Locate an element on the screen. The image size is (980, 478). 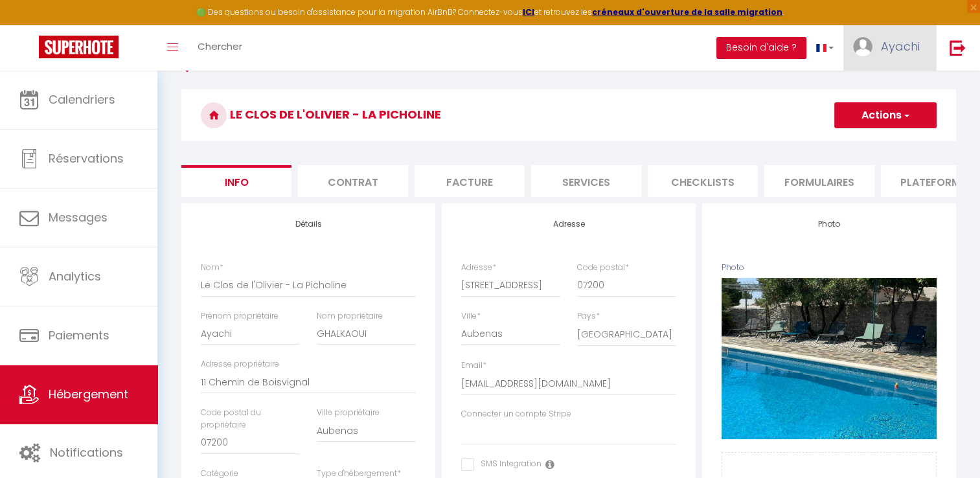
label: Pays is located at coordinates (588, 316).